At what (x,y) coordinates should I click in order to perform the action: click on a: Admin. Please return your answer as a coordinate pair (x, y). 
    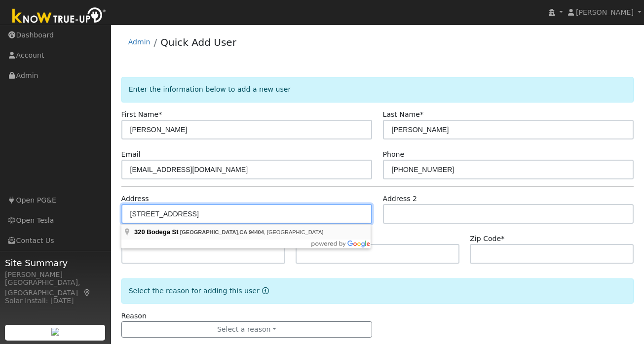
    Looking at the image, I should click on (139, 42).